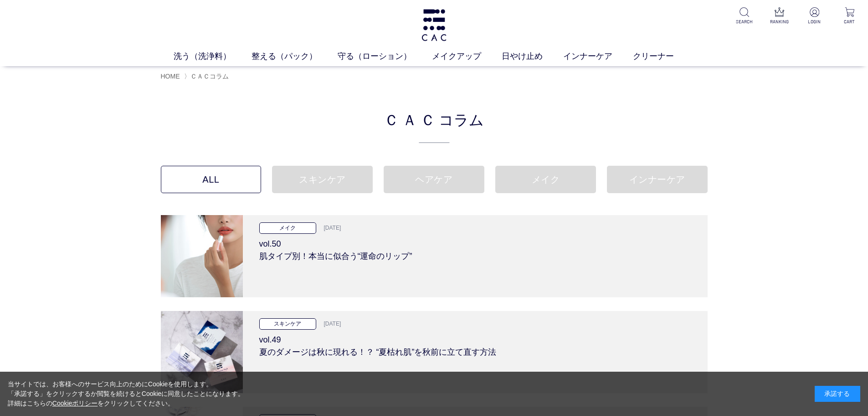  Describe the element at coordinates (323, 179) in the screenshot. I see `a: スキンケア` at that location.